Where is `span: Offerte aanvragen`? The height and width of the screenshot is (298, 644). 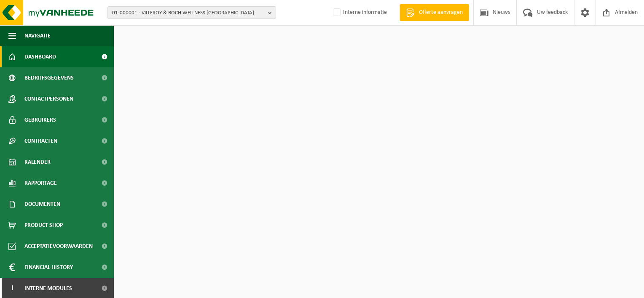 span: Offerte aanvragen is located at coordinates (441, 12).